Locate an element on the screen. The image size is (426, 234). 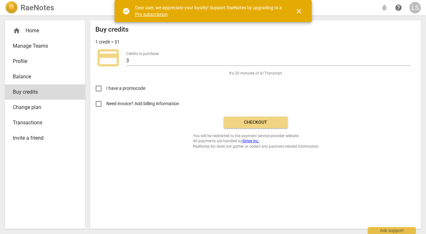
span: Profile is located at coordinates (43, 61).